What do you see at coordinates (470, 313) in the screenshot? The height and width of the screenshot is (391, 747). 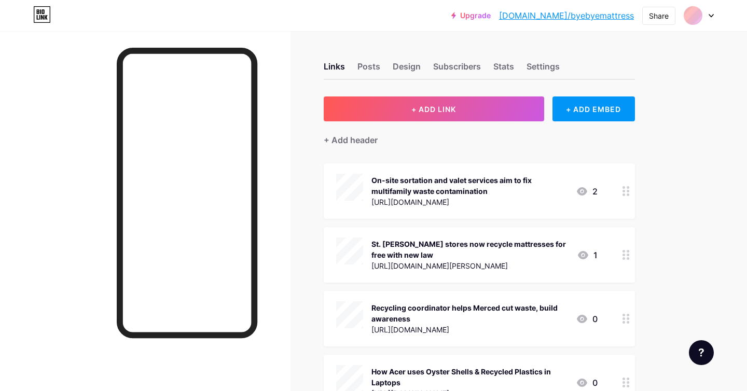 I see `div: Recycling coordinator helps Merced cut waste, build awareness` at bounding box center [470, 313].